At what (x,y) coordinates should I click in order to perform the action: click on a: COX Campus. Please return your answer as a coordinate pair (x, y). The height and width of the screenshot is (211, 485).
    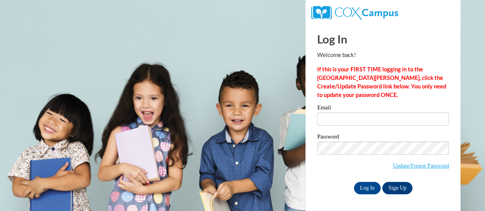
    Looking at the image, I should click on (355, 12).